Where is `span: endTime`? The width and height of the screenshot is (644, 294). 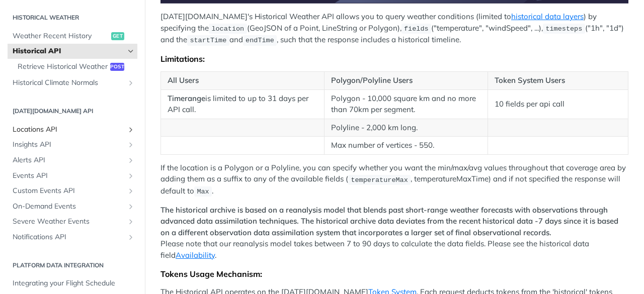
span: endTime is located at coordinates (260, 41).